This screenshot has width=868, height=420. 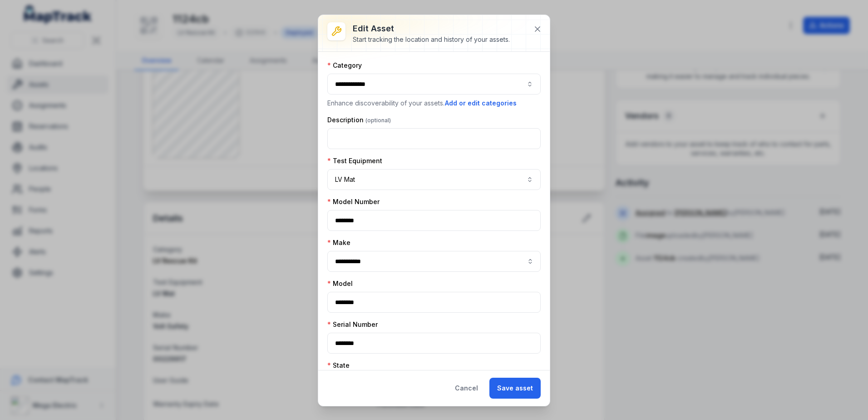 What do you see at coordinates (431, 39) in the screenshot?
I see `div: Start tracking the location and history of your assets.` at bounding box center [431, 39].